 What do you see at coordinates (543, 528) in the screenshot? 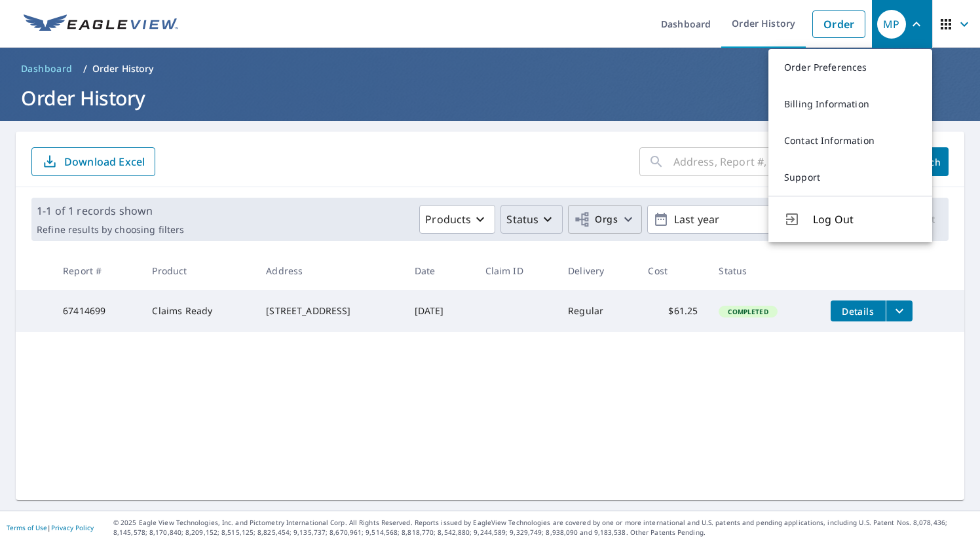
I see `p: © 2025 Eagle View Technologies, Inc. and Pictometry International Corp. All Rights Reserved. Repo...` at bounding box center [543, 528].